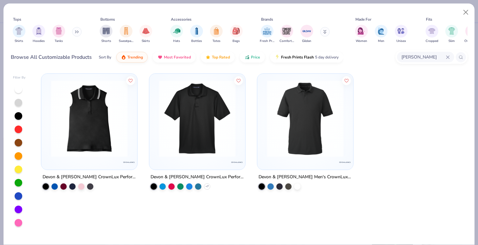  What do you see at coordinates (216, 31) in the screenshot?
I see `img: Totes Image` at bounding box center [216, 31].